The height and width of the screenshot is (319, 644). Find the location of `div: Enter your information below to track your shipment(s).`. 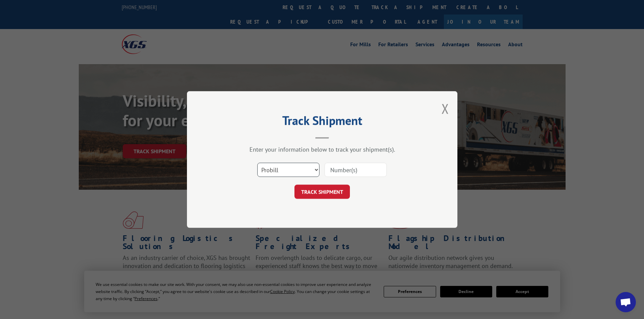

div: Enter your information below to track your shipment(s). is located at coordinates (322, 149).